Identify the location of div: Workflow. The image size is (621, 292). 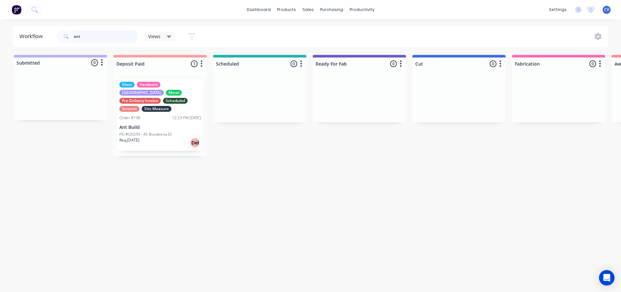
(33, 37).